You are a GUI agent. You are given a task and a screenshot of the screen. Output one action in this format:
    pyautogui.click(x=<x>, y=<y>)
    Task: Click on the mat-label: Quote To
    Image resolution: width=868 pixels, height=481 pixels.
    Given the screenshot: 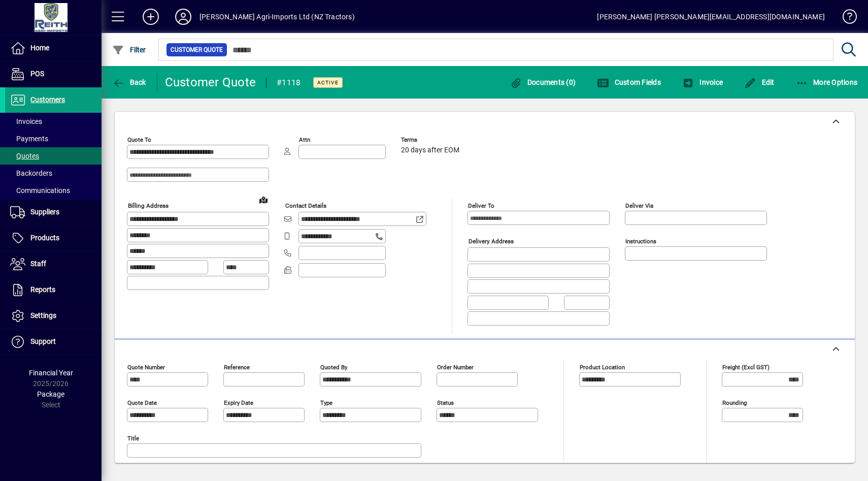 What is the action you would take?
    pyautogui.click(x=139, y=140)
    